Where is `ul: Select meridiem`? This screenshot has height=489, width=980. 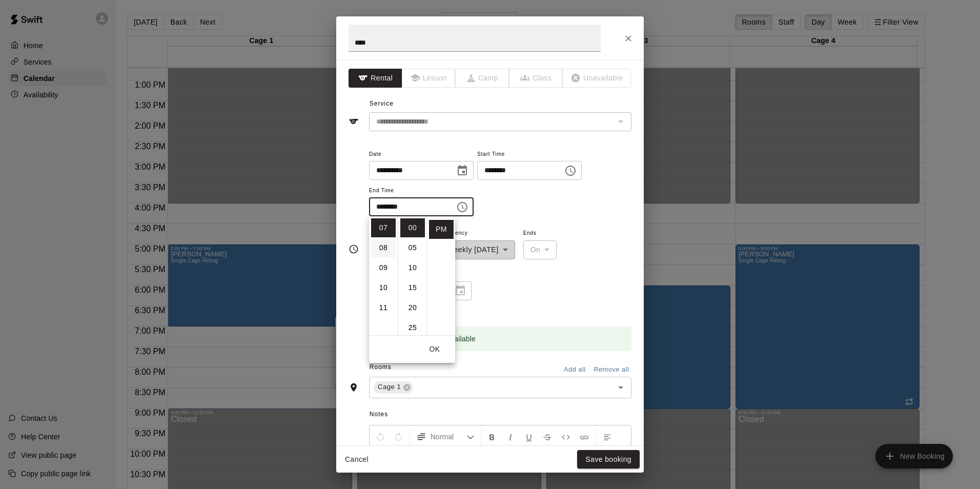 ul: Select meridiem is located at coordinates (440, 276).